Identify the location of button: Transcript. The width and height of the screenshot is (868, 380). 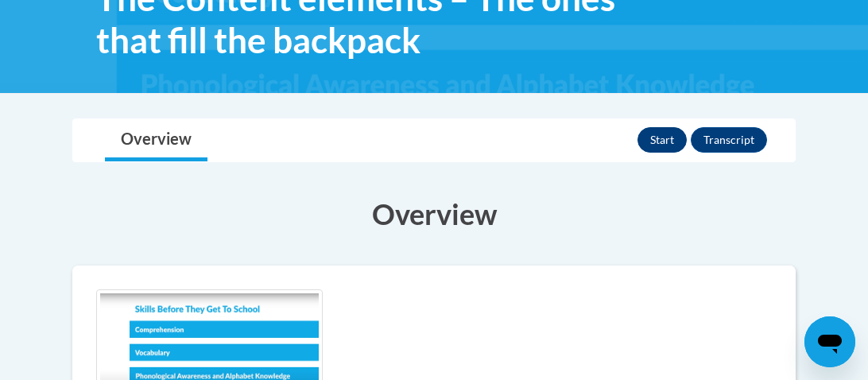
(729, 140).